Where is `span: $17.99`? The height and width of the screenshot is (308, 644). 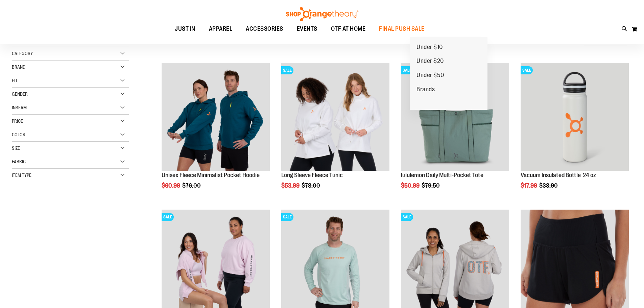 span: $17.99 is located at coordinates (530, 186).